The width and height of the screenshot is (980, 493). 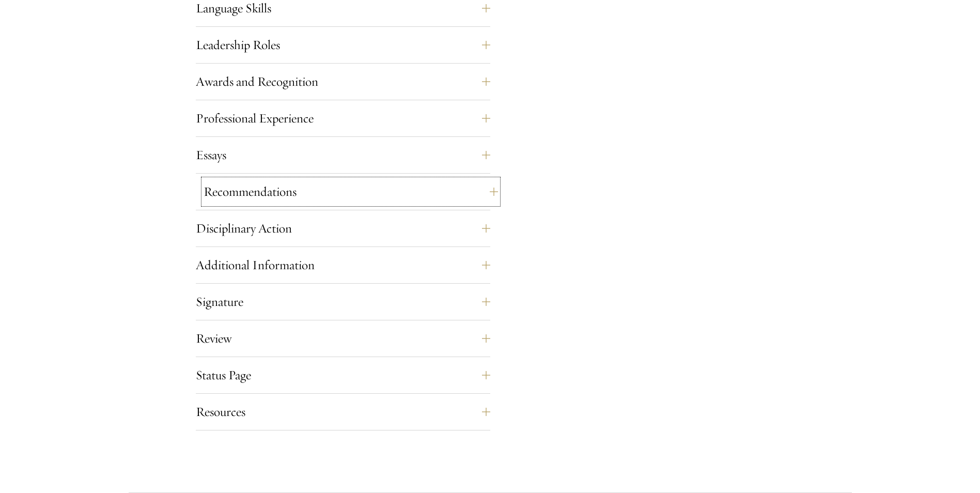 I want to click on button: Status Page, so click(x=343, y=375).